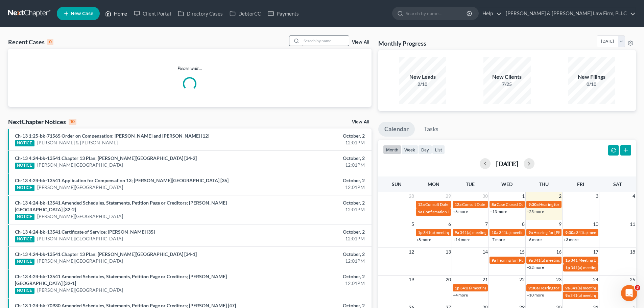 The width and height of the screenshot is (644, 308). Describe the element at coordinates (450, 224) in the screenshot. I see `span: 6` at that location.